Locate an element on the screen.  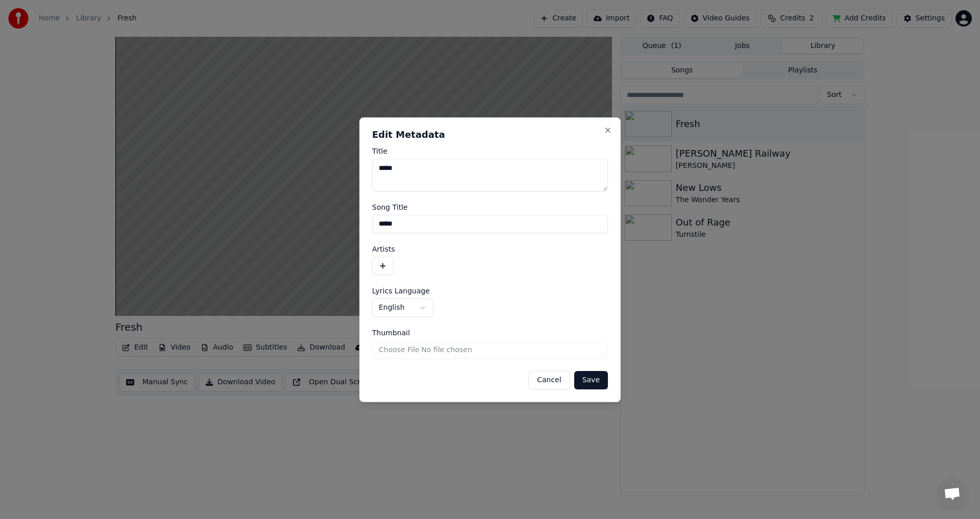
h2: Edit Metadata is located at coordinates (490, 134).